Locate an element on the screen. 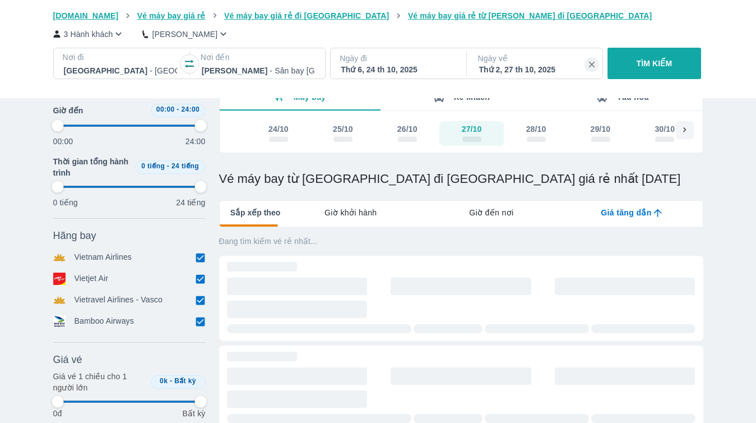 Image resolution: width=756 pixels, height=423 pixels. span: 00:00 is located at coordinates (165, 109).